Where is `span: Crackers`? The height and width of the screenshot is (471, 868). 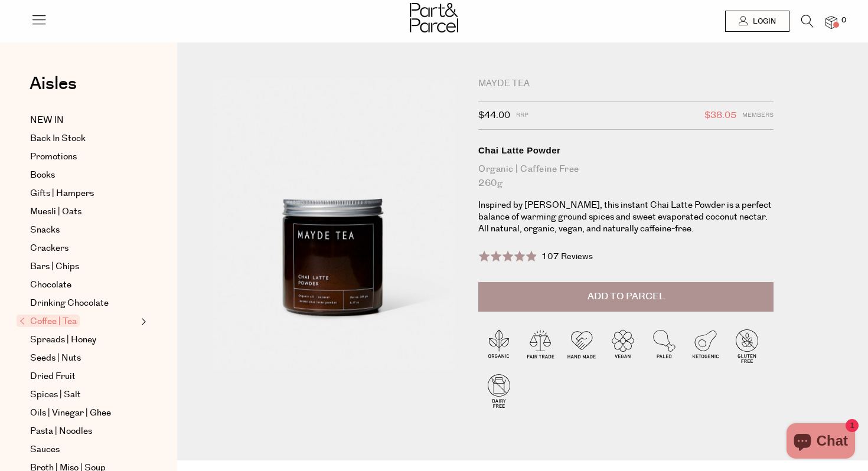 span: Crackers is located at coordinates (49, 249).